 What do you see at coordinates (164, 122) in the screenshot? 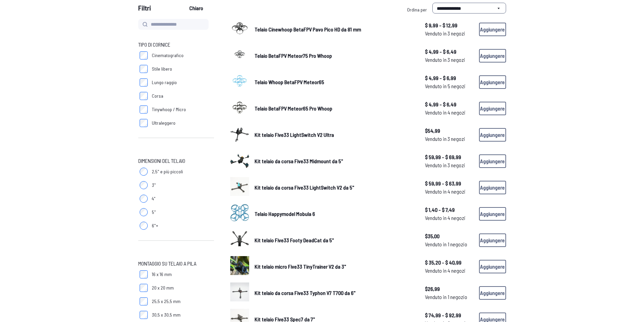
I see `font: Ultraleggero` at bounding box center [164, 122].